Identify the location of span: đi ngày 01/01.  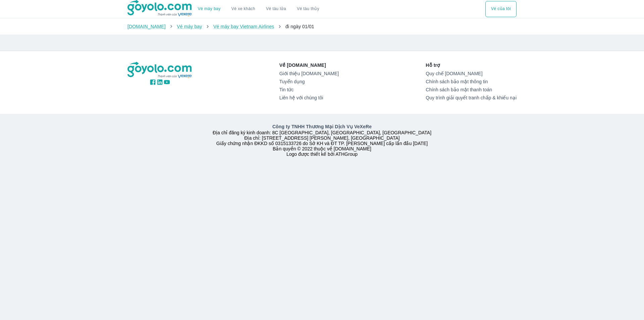
(300, 26).